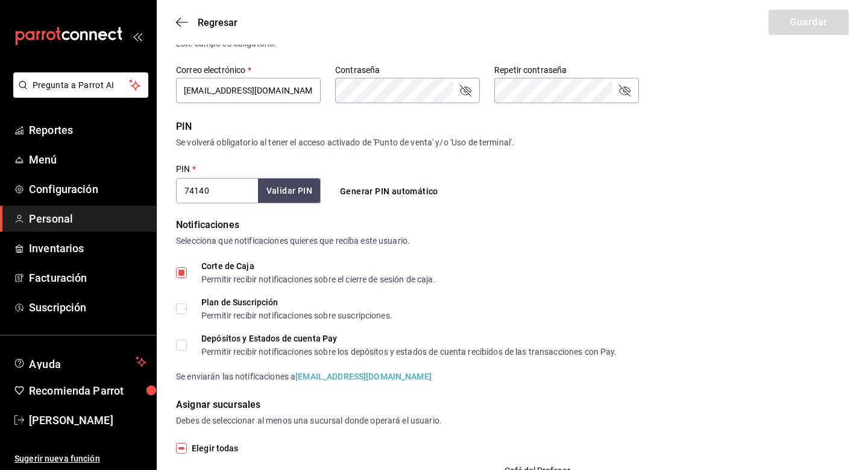 The image size is (868, 470). Describe the element at coordinates (513, 421) in the screenshot. I see `div: Debes de seleccionar al menos una sucursal donde operará el usuario.` at that location.